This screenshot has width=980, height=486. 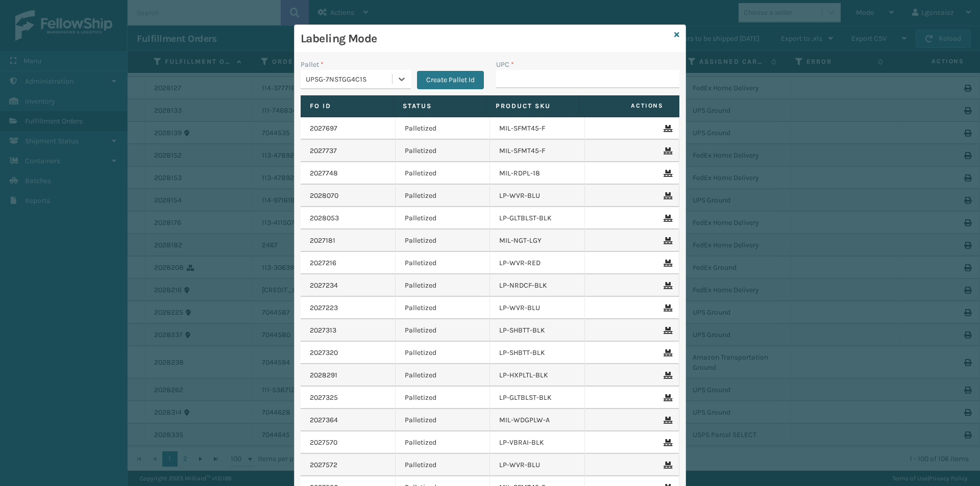 What do you see at coordinates (323, 263) in the screenshot?
I see `a: 2027216` at bounding box center [323, 263].